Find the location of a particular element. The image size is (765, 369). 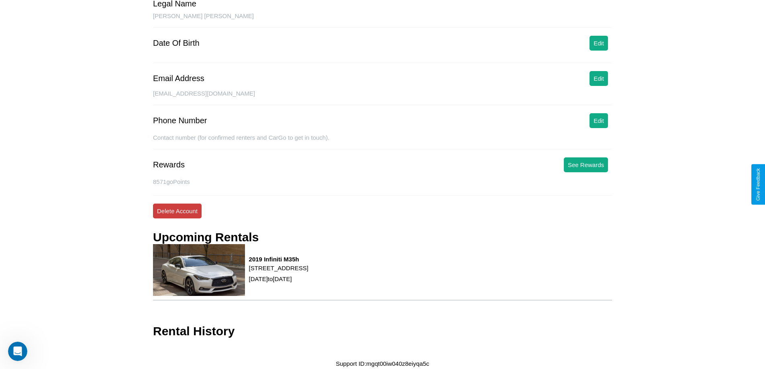

div: Contact number (for confirmed renters and CarGo to get in touch). is located at coordinates (382, 142).